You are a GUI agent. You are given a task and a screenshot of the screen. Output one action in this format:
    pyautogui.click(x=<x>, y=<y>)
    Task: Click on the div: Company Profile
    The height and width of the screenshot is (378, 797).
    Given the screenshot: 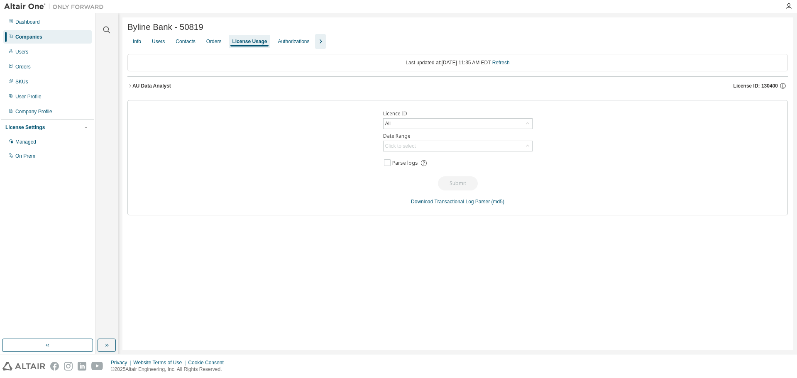 What is the action you would take?
    pyautogui.click(x=34, y=112)
    